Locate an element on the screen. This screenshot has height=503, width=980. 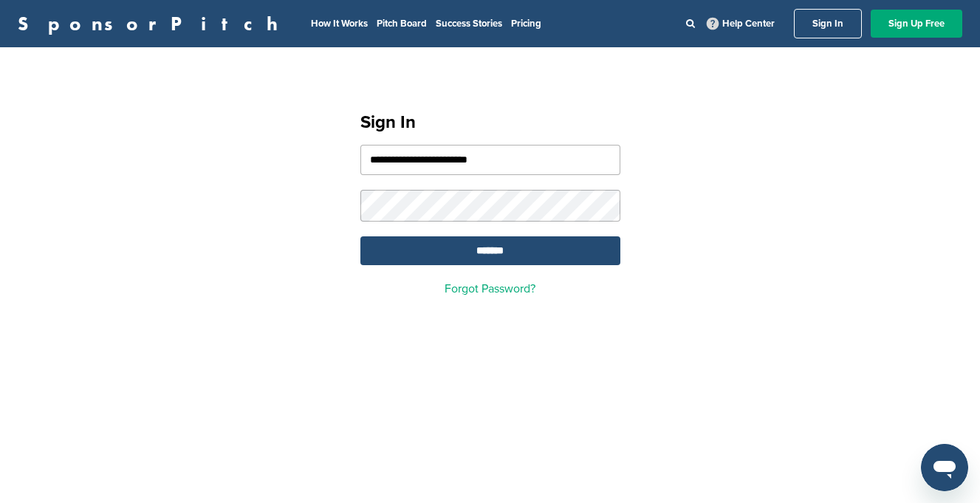
a: Help Center is located at coordinates (741, 24).